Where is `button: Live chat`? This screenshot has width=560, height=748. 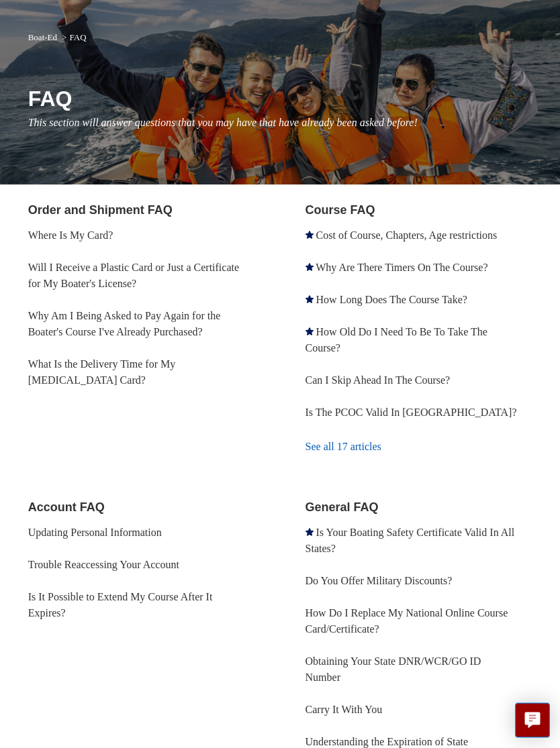 button: Live chat is located at coordinates (532, 721).